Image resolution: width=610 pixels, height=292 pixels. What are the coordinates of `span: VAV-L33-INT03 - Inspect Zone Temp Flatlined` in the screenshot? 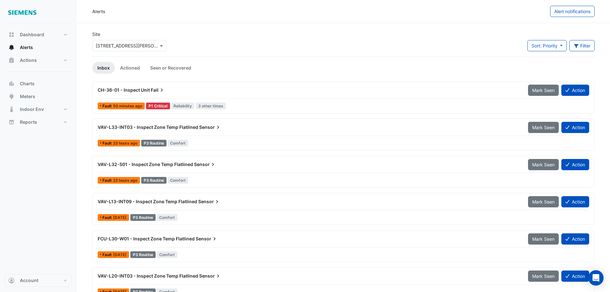 It's located at (148, 127).